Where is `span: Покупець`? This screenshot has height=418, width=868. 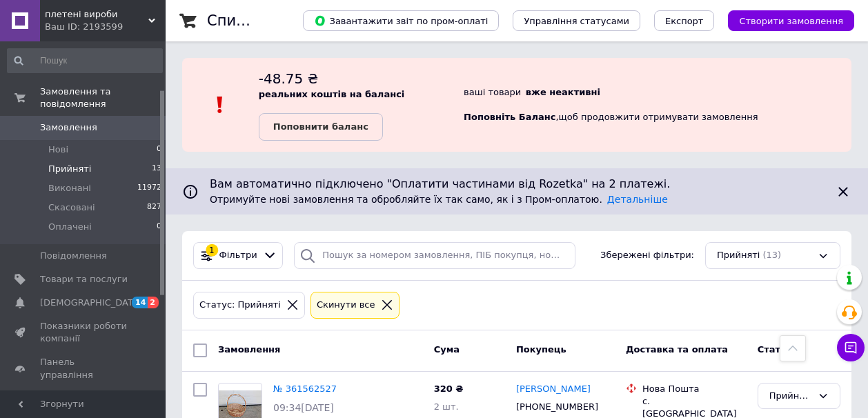
span: Покупець is located at coordinates (541, 349).